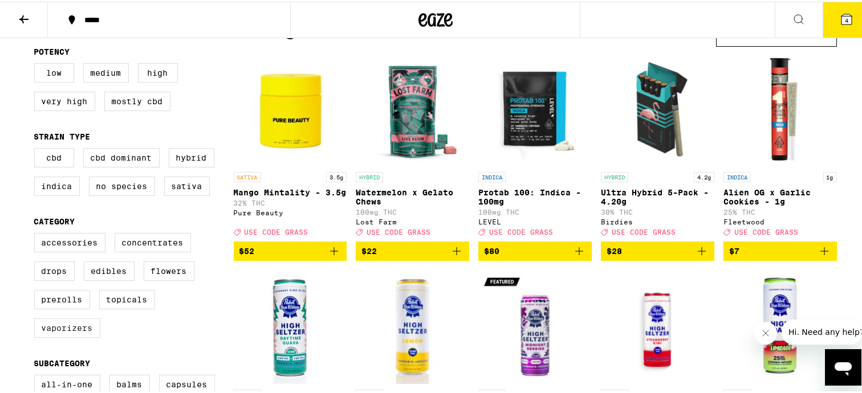 The width and height of the screenshot is (862, 393). Describe the element at coordinates (535, 108) in the screenshot. I see `img: LEVEL - Protab 100: Indica - 100mg` at that location.